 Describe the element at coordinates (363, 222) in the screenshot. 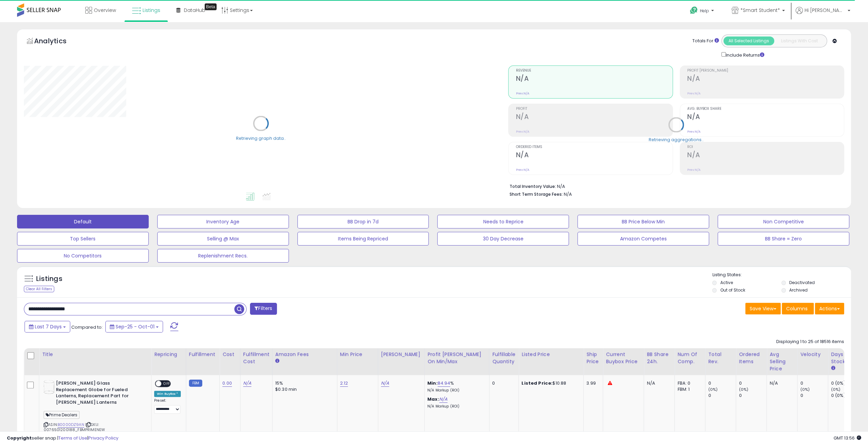

I see `button: BB Drop in 7d` at that location.